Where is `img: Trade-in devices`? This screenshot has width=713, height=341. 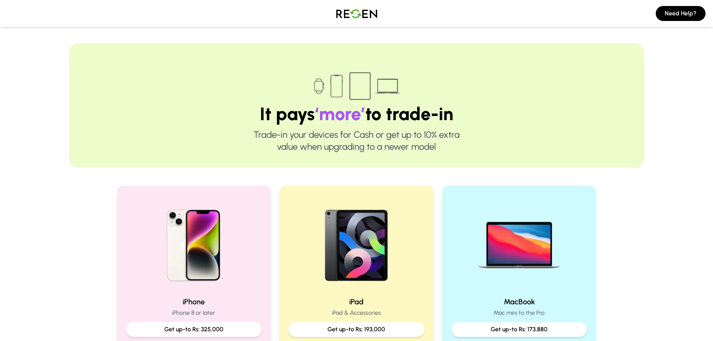
img: Trade-in devices is located at coordinates (357, 86).